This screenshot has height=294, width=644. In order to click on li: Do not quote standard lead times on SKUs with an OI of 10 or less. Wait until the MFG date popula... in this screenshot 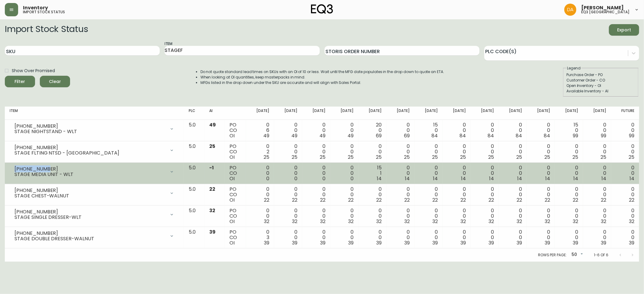, I will do `click(323, 72)`.